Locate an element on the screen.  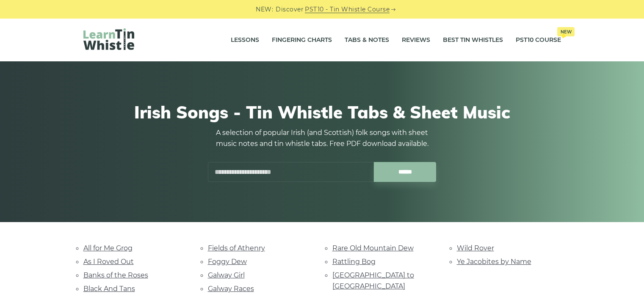
a: Galway Races is located at coordinates (230, 289).